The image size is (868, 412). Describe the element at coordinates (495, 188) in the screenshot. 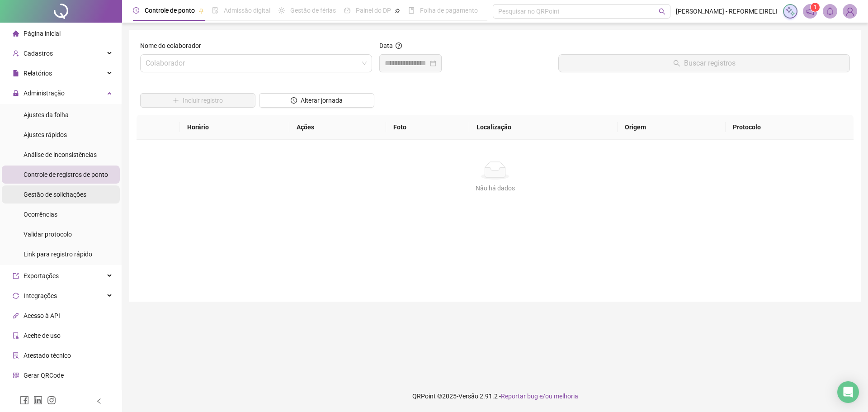

I see `div: Não há dados` at that location.